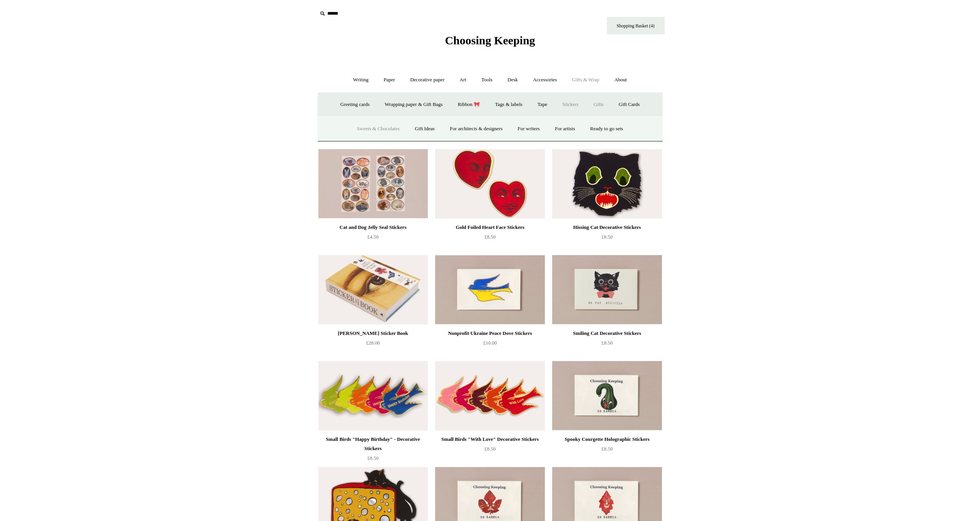 The width and height of the screenshot is (980, 521). What do you see at coordinates (361, 80) in the screenshot?
I see `a: Writing` at bounding box center [361, 80].